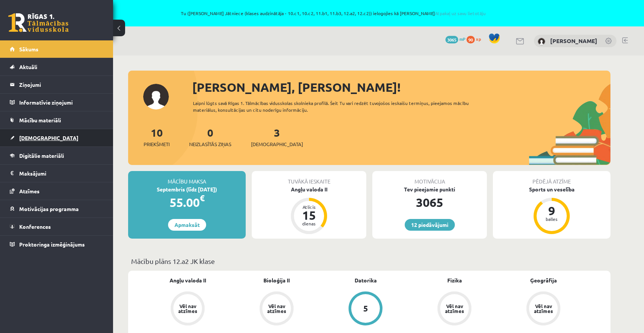 The height and width of the screenshot is (333, 644). I want to click on a: Ģeogrāfija, so click(544, 280).